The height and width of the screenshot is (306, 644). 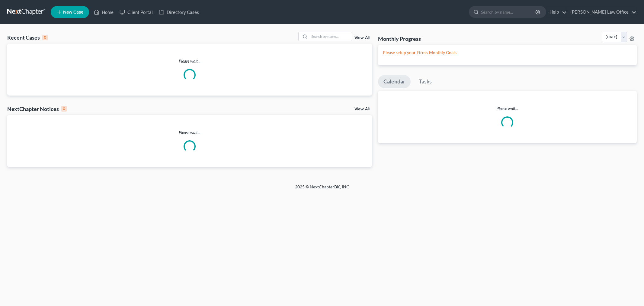 I want to click on a: Help, so click(x=556, y=12).